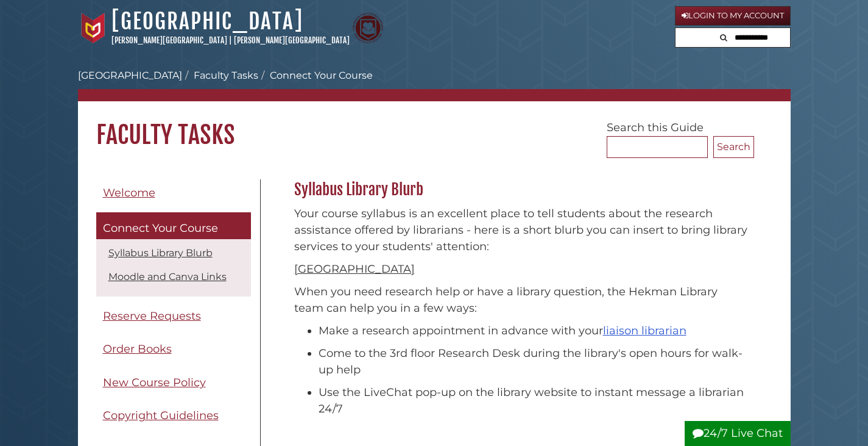  I want to click on i: Search, so click(724, 37).